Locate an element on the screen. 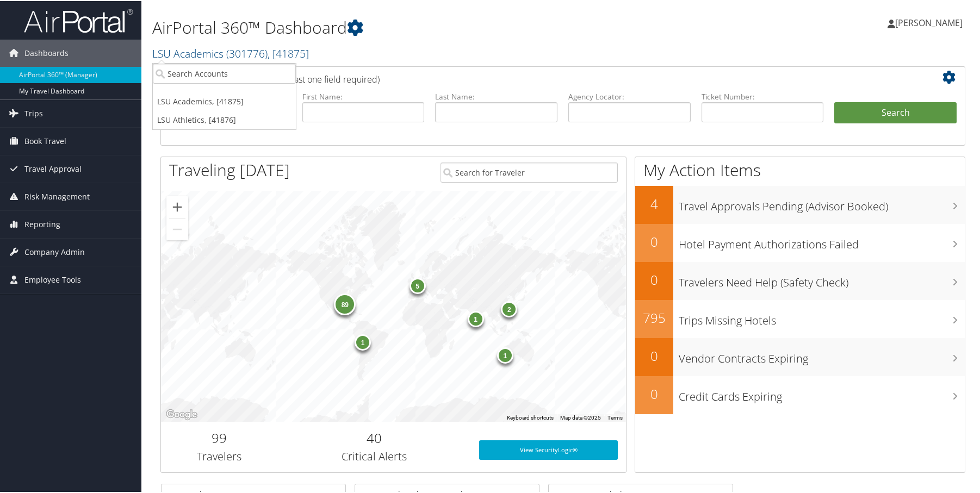  span: Reporting is located at coordinates (42, 223).